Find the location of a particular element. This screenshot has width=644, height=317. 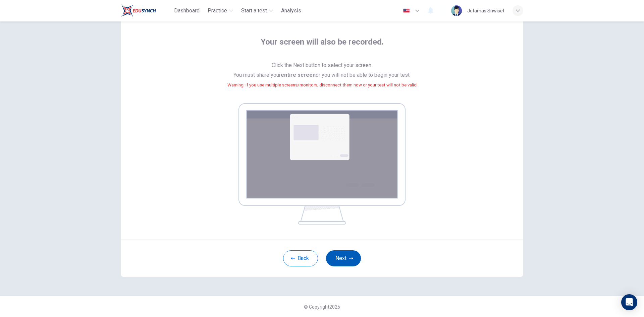

a: Analysis is located at coordinates (291, 11).